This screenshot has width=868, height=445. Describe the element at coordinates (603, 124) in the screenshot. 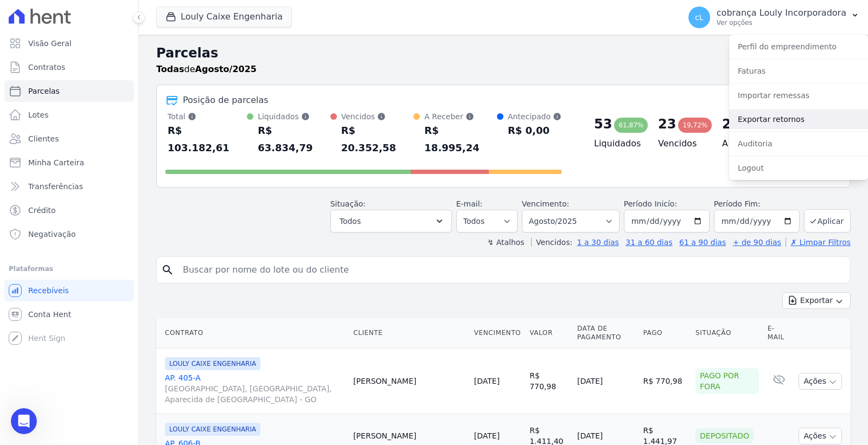

I see `div: 53` at that location.